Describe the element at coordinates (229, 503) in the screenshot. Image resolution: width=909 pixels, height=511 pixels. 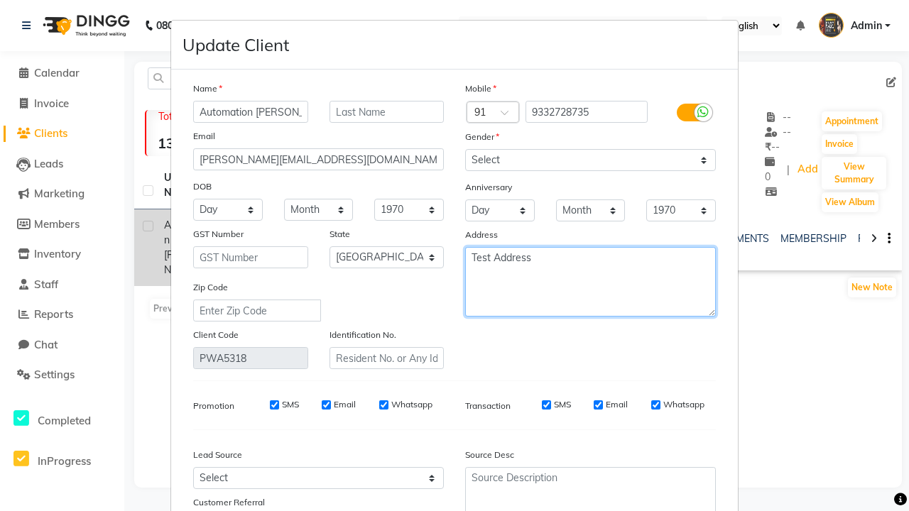
I see `label: Customer Referral` at that location.